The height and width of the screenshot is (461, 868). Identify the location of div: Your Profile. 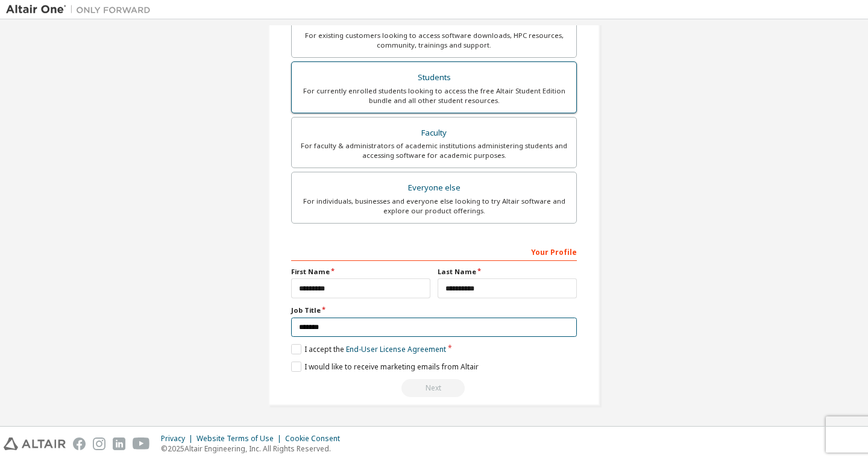
(434, 251).